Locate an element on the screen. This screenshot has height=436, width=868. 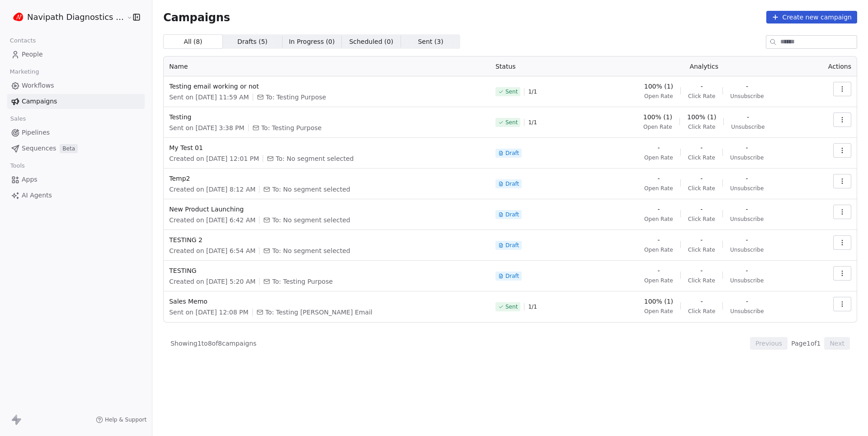
span: Sequences is located at coordinates (39, 148).